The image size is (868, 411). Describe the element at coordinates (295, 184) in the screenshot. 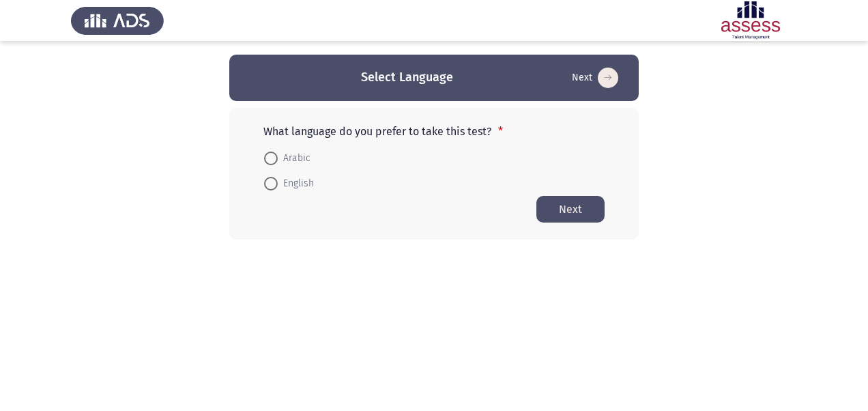

I see `span: English` at that location.